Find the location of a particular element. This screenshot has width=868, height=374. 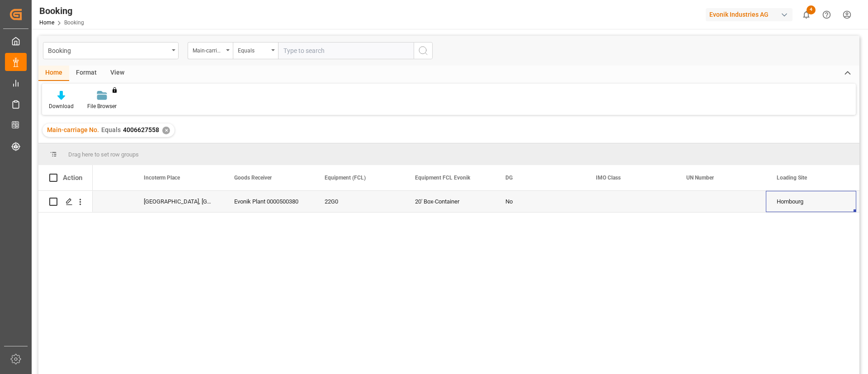

div: Equals is located at coordinates (254, 49).